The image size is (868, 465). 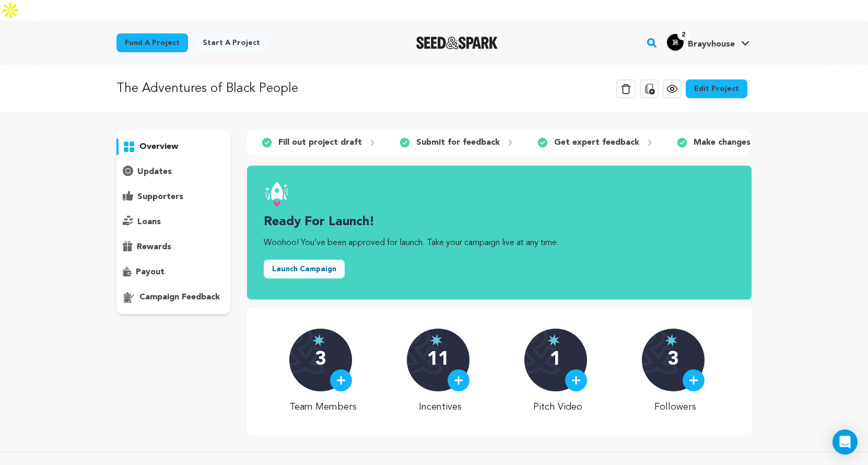 What do you see at coordinates (597, 142) in the screenshot?
I see `p: Get expert feedback` at bounding box center [597, 142].